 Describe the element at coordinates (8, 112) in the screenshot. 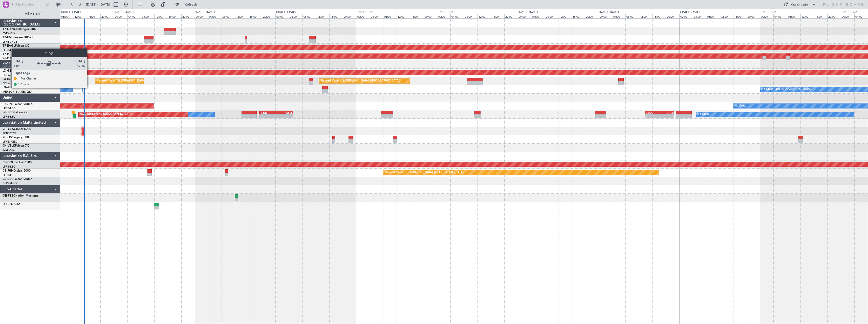

I see `span: F-HECD` at that location.